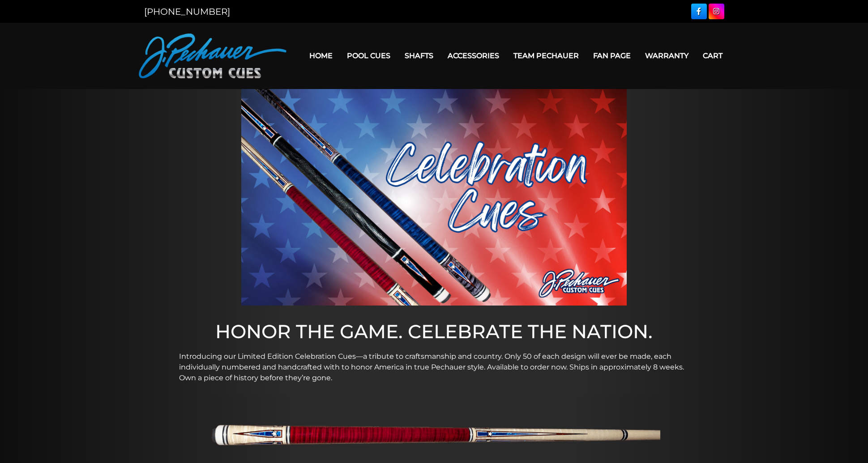 This screenshot has height=463, width=868. What do you see at coordinates (713, 55) in the screenshot?
I see `a: Cart` at bounding box center [713, 55].